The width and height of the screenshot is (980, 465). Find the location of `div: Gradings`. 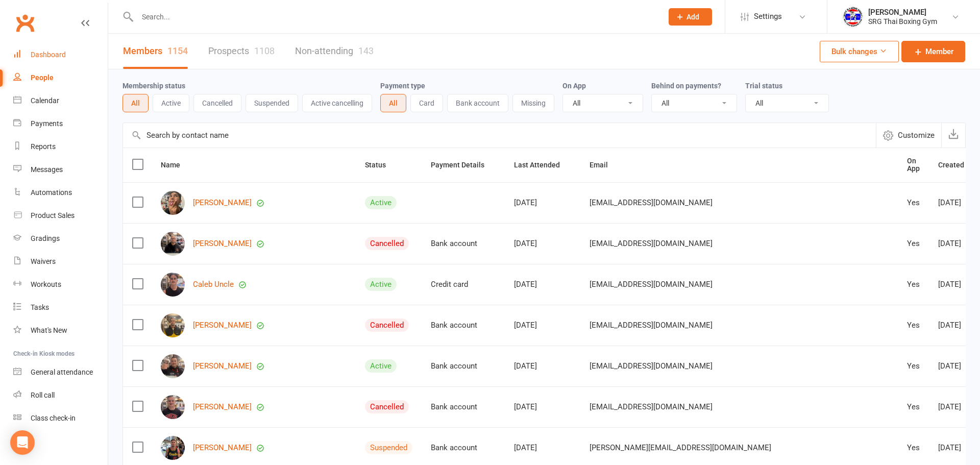

div: Gradings is located at coordinates (45, 239).